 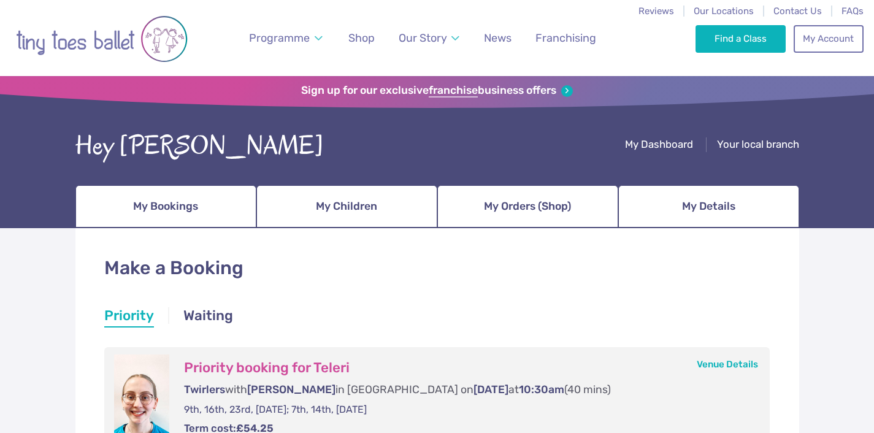 What do you see at coordinates (204, 389) in the screenshot?
I see `span: Twirlers` at bounding box center [204, 389].